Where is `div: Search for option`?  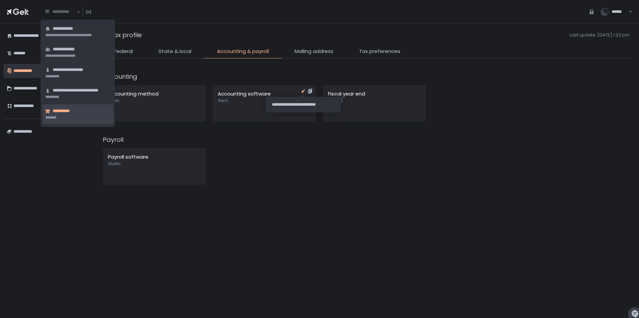
div: Search for option is located at coordinates (60, 11).